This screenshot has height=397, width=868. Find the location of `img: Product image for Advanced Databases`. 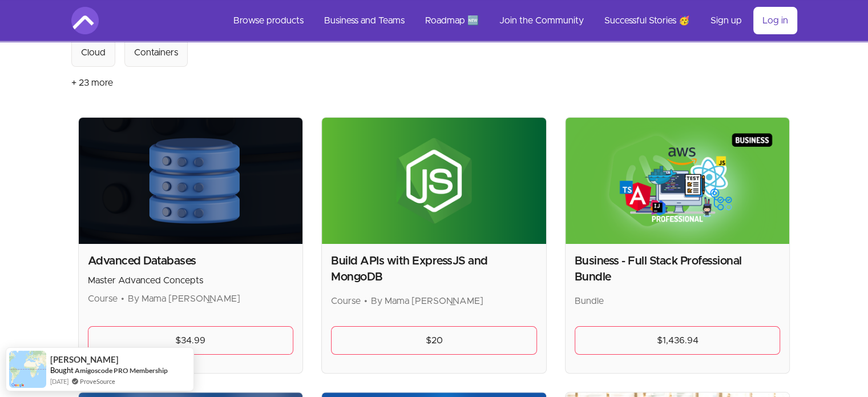

img: Product image for Advanced Databases is located at coordinates (191, 180).